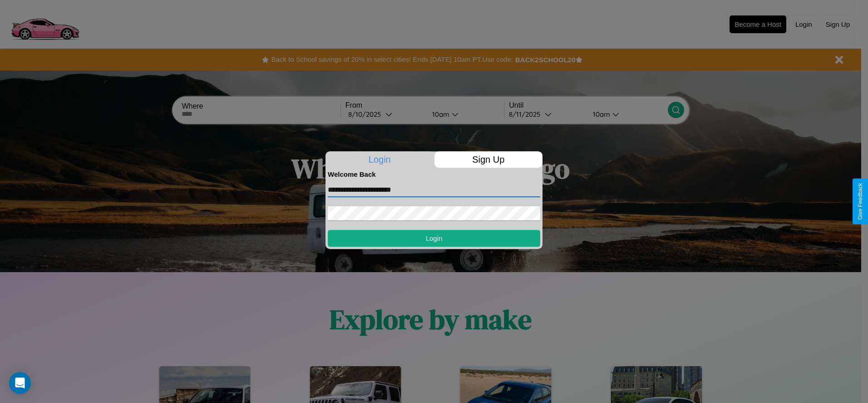 The height and width of the screenshot is (403, 868). What do you see at coordinates (380, 159) in the screenshot?
I see `p: Login` at bounding box center [380, 159].